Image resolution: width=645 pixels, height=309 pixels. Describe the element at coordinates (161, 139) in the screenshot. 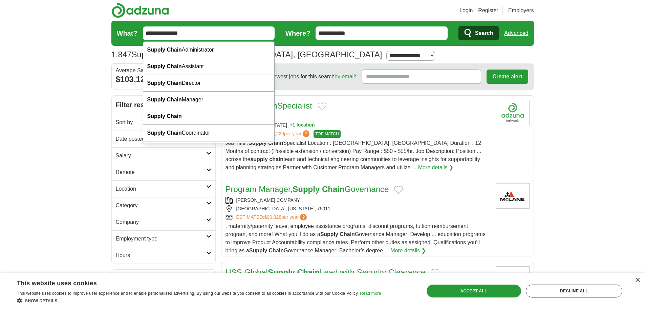

I see `h2: Date posted` at that location.